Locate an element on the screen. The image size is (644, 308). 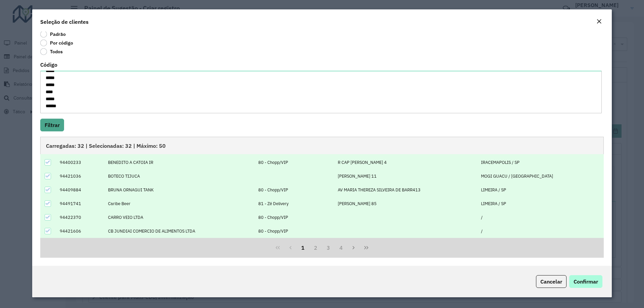
td: CARRO VEIO LTDA is located at coordinates (180, 217).